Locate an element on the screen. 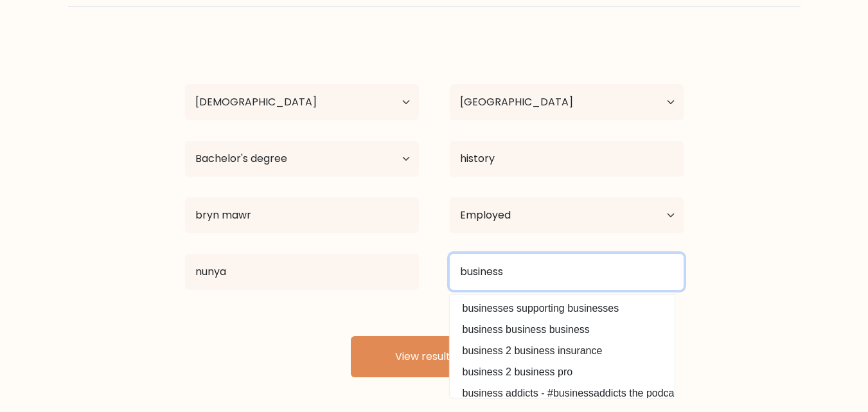 The height and width of the screenshot is (412, 868). input: Most relevant educational institution is located at coordinates (302, 215).